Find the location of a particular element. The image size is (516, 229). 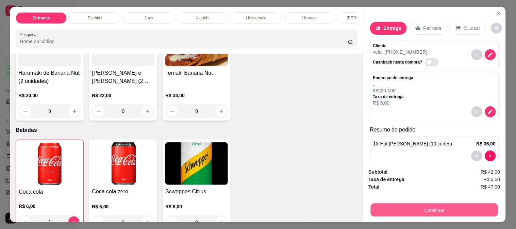

p: Joys is located at coordinates (149, 18).